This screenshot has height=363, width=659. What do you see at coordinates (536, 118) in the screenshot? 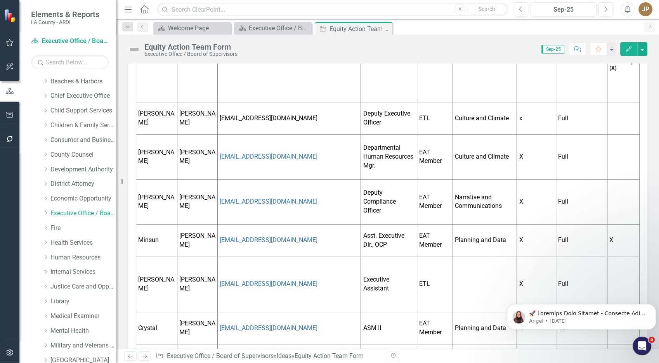
I see `td: x` at bounding box center [536, 118].